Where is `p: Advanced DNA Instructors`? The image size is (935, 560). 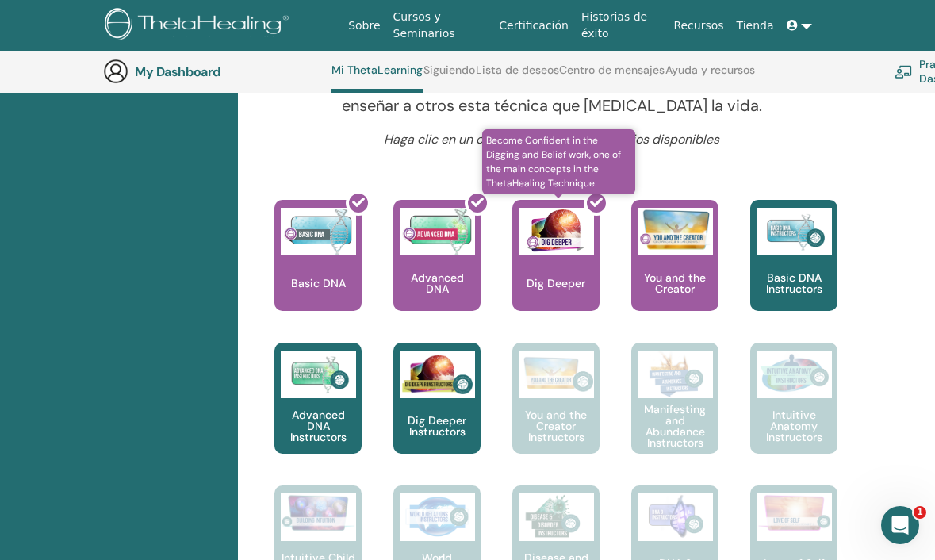 p: Advanced DNA Instructors is located at coordinates (318, 425).